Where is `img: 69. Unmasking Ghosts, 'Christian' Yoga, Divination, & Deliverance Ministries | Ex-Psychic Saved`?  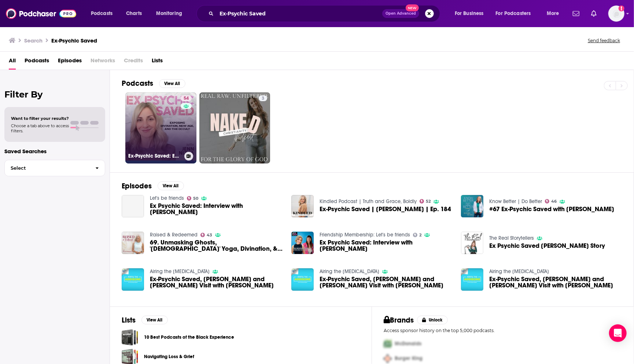
img: 69. Unmasking Ghosts, 'Christian' Yoga, Divination, & Deliverance Ministries | Ex-Psychic Saved is located at coordinates (133, 242).